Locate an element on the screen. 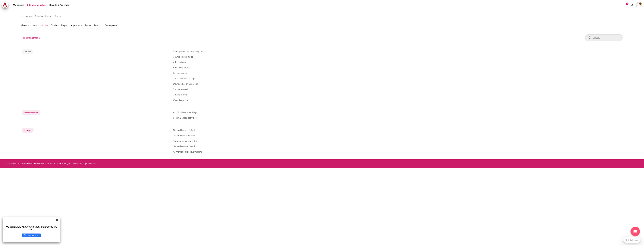 Image resolution: width=644 pixels, height=245 pixels. a: Privacy Policy is located at coordinates (41, 163).